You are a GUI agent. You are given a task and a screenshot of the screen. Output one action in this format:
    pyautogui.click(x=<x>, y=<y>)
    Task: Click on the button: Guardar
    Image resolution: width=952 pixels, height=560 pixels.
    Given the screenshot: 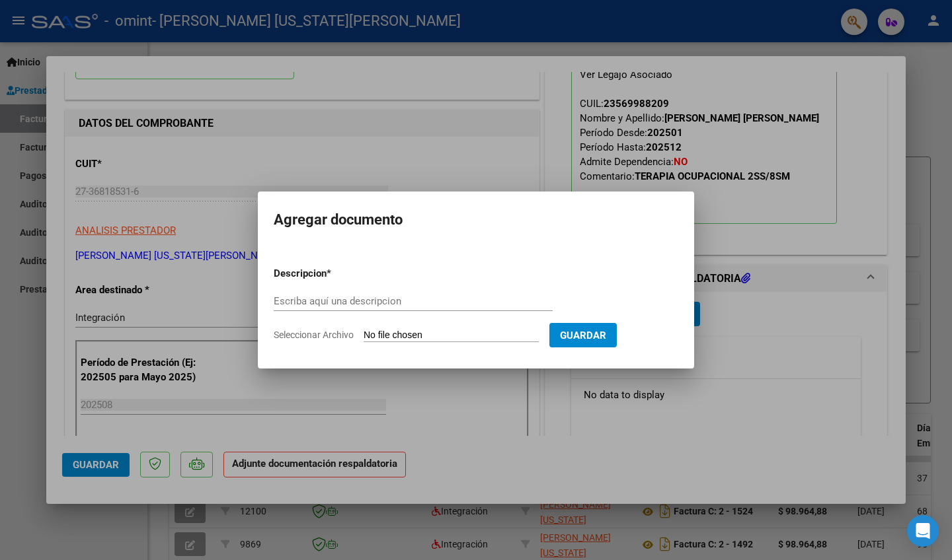 What is the action you would take?
    pyautogui.click(x=583, y=335)
    